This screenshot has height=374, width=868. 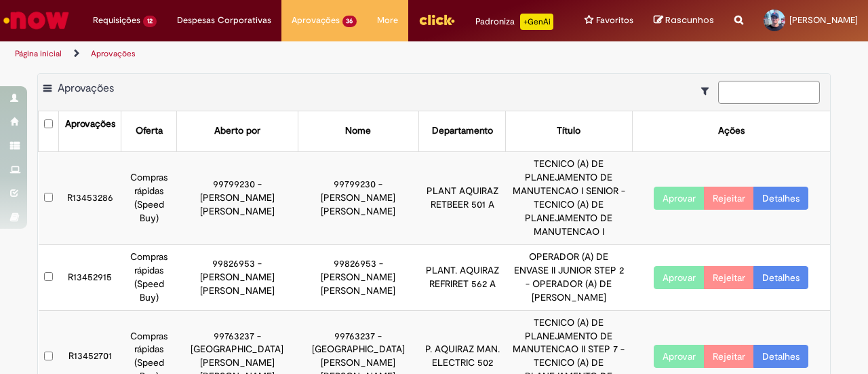 What do you see at coordinates (387, 21) in the screenshot?
I see `span: More` at bounding box center [387, 21].